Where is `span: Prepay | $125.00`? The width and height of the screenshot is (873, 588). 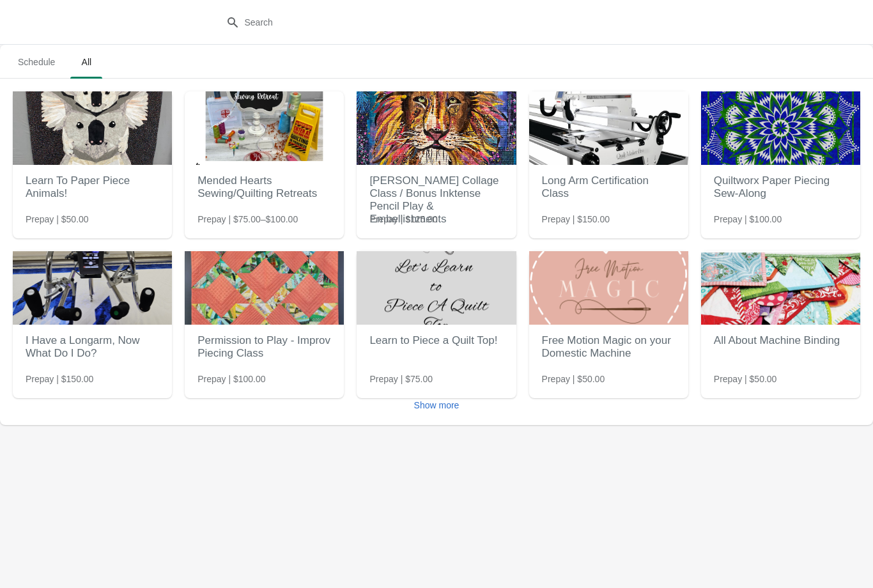 span: Prepay | $125.00 is located at coordinates (404, 219).